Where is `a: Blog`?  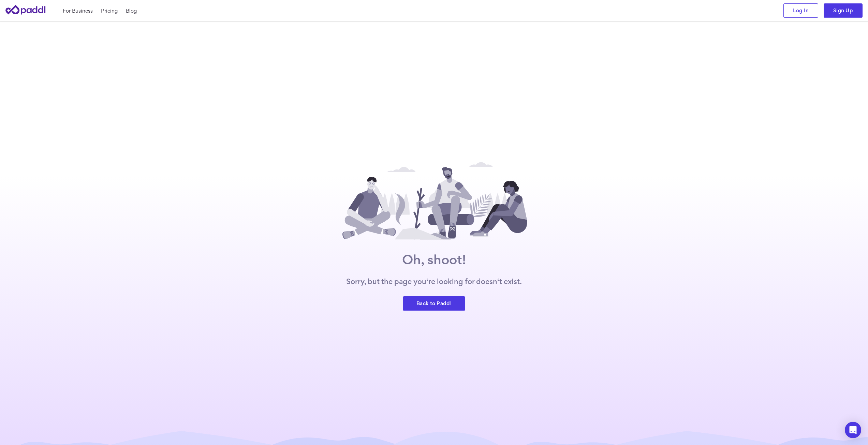
a: Blog is located at coordinates (131, 10).